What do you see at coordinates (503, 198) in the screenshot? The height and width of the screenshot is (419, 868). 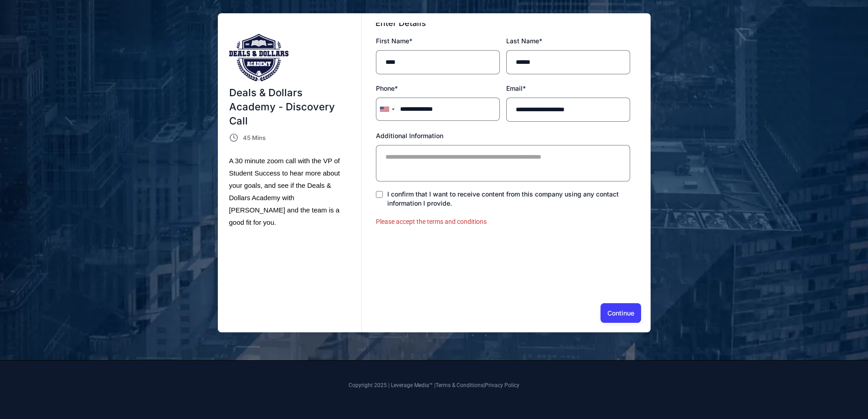 I see `span: I confirm that I want to receive content from this company using any contact information I provide.` at bounding box center [503, 198].